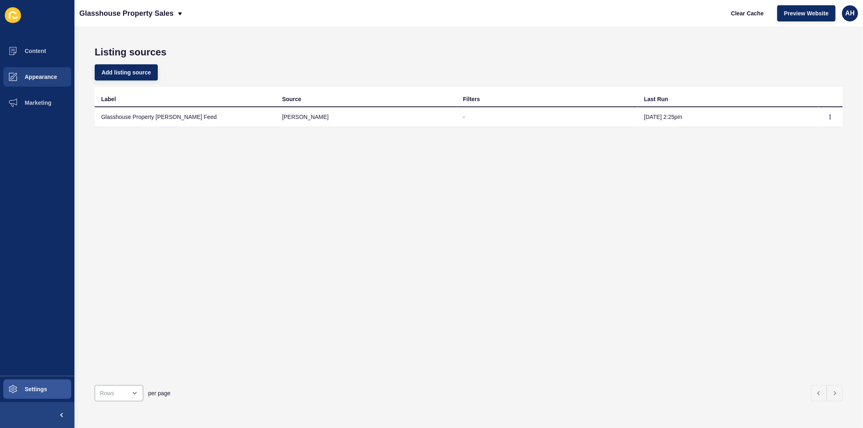 The height and width of the screenshot is (428, 863). What do you see at coordinates (119, 393) in the screenshot?
I see `div: open menu` at bounding box center [119, 393].